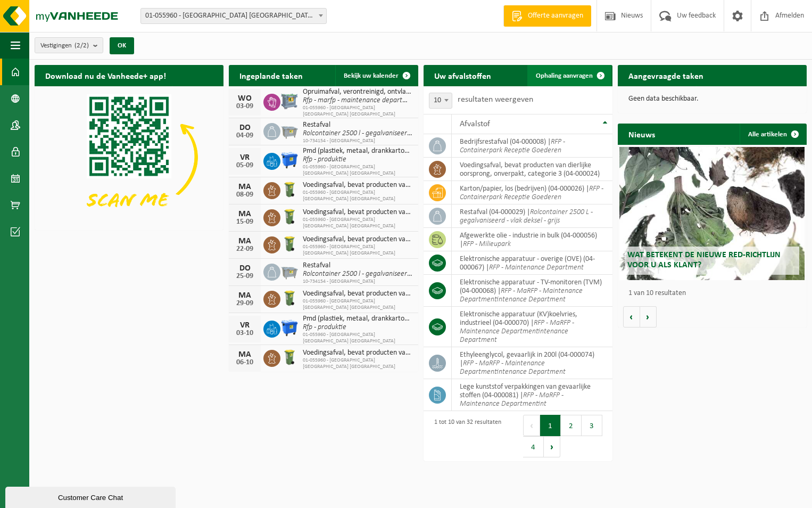 Image resolution: width=812 pixels, height=508 pixels. I want to click on td: bedrijfsrestafval (04-000008) |, so click(532, 146).